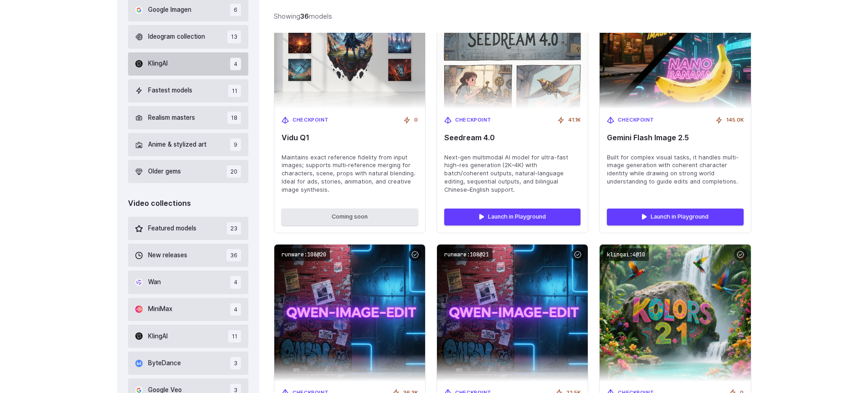  Describe the element at coordinates (349, 138) in the screenshot. I see `span: Vidu Q1` at that location.